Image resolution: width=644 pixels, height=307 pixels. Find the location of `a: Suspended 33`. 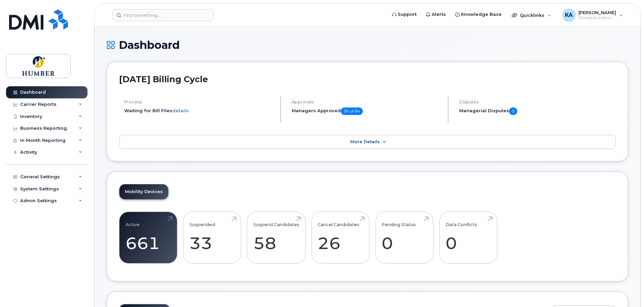

a: Suspended 33 is located at coordinates (212, 238).